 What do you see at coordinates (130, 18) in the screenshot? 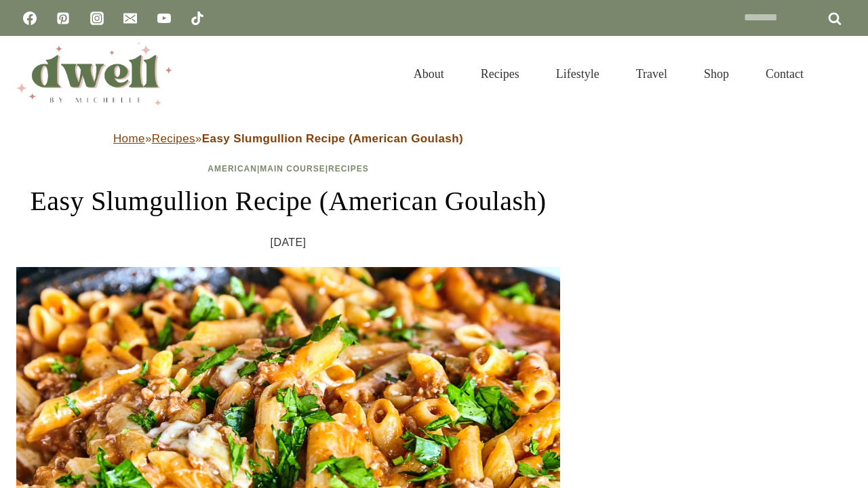
I see `a: Email` at bounding box center [130, 18].